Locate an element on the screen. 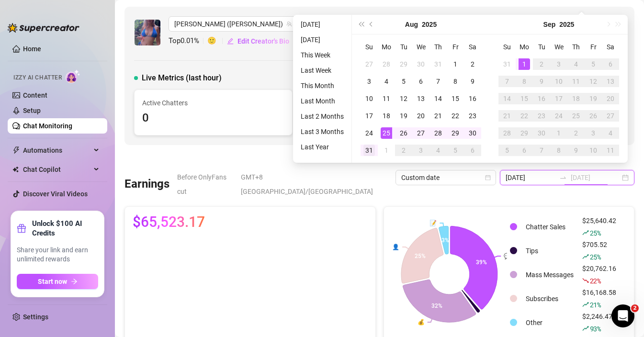 The height and width of the screenshot is (337, 644). div: 25 is located at coordinates (576, 116).